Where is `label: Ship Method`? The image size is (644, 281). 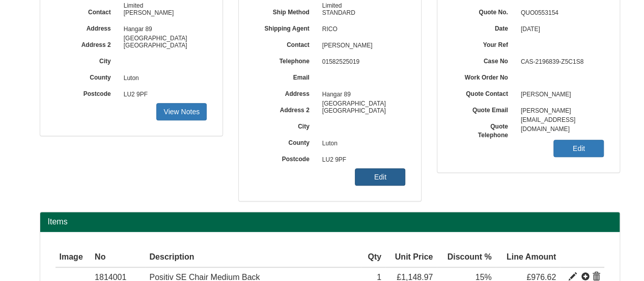
label: Ship Method is located at coordinates (286, 11).